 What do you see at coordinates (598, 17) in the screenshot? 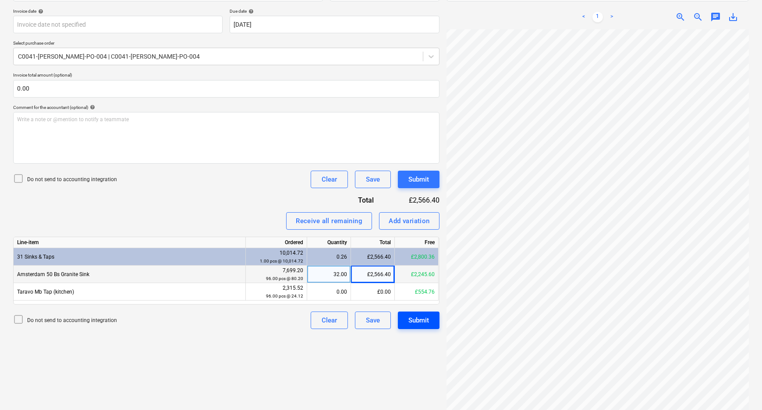
I see `a: Page 1 is your current page` at bounding box center [598, 17].